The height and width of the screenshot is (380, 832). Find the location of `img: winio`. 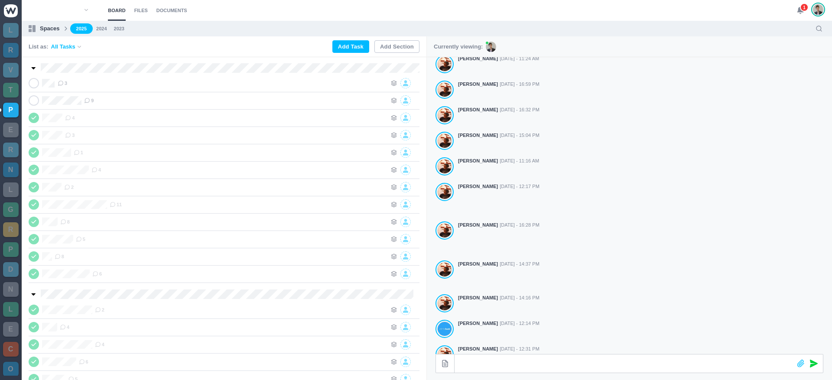

img: winio is located at coordinates (11, 11).